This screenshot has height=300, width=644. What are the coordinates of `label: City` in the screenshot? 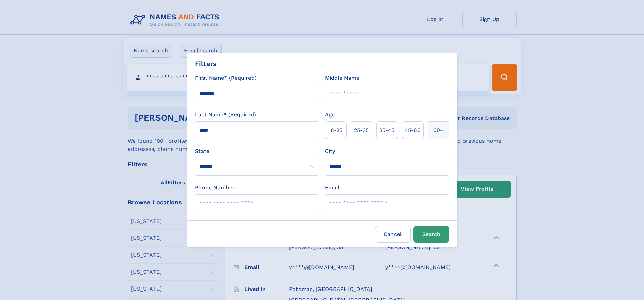 It's located at (330, 151).